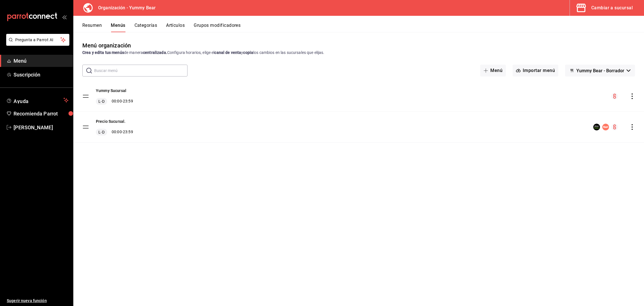 This screenshot has width=644, height=306. Describe the element at coordinates (92, 27) in the screenshot. I see `button: Resumen` at that location.